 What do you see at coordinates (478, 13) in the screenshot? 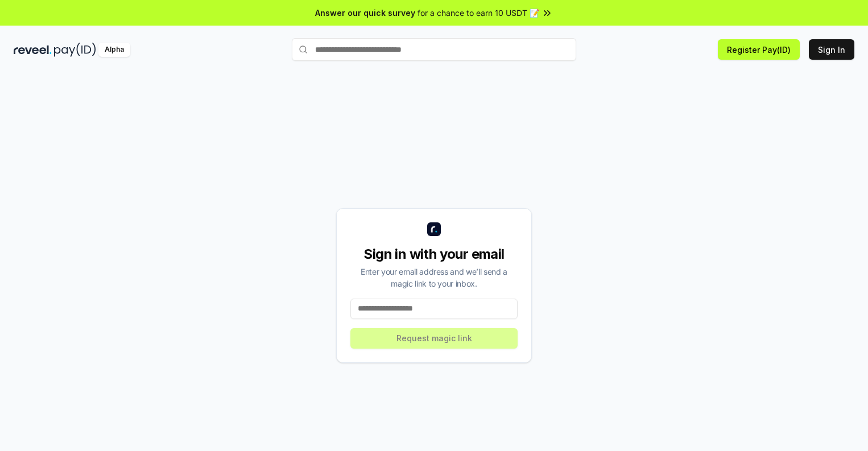
I see `span: for a chance to earn 10 USDT 📝` at bounding box center [478, 13].